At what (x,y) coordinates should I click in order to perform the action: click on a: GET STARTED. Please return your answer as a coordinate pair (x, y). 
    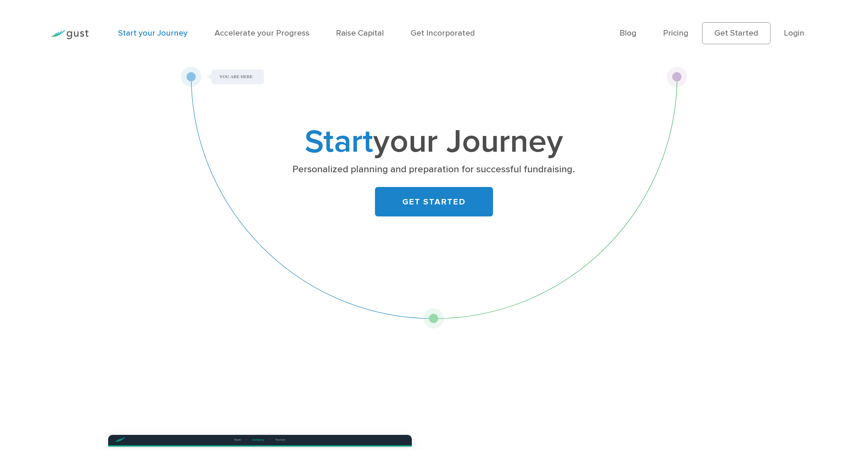
    Looking at the image, I should click on (434, 201).